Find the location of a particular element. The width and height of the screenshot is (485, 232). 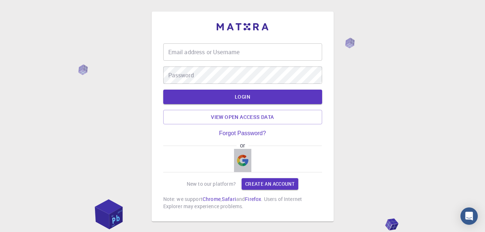

a: View open access data is located at coordinates (243, 117).